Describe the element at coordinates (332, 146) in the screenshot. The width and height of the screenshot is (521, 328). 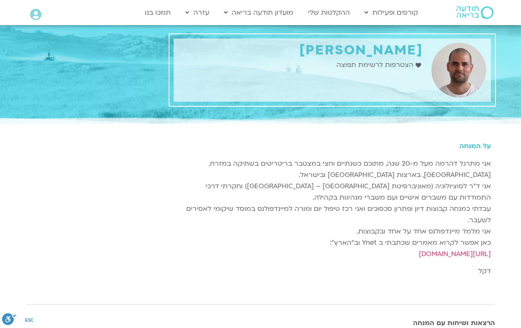
I see `h5: על המנחה` at that location.